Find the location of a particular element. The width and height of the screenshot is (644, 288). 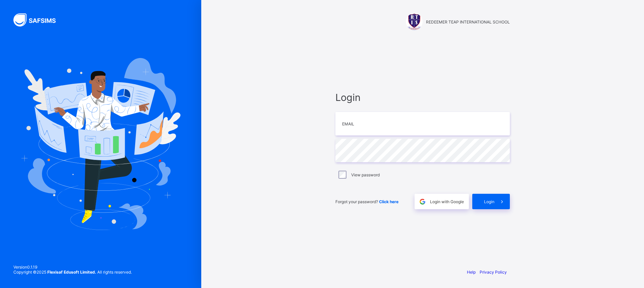

span: Copyright © 2025 All rights reserved. is located at coordinates (73, 272).